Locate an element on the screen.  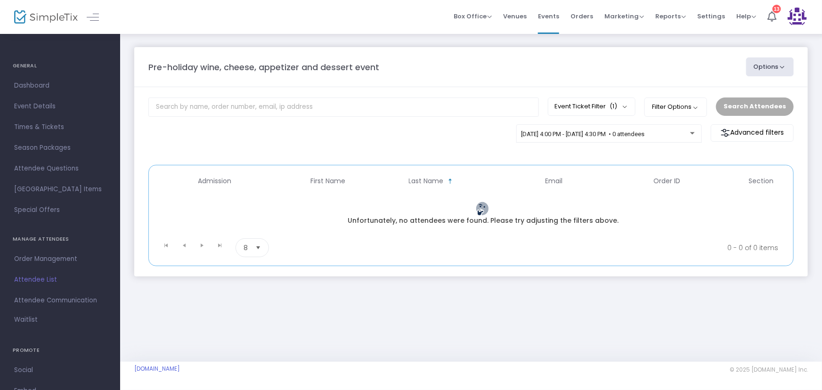
h4: PROMOTE is located at coordinates (60, 351).